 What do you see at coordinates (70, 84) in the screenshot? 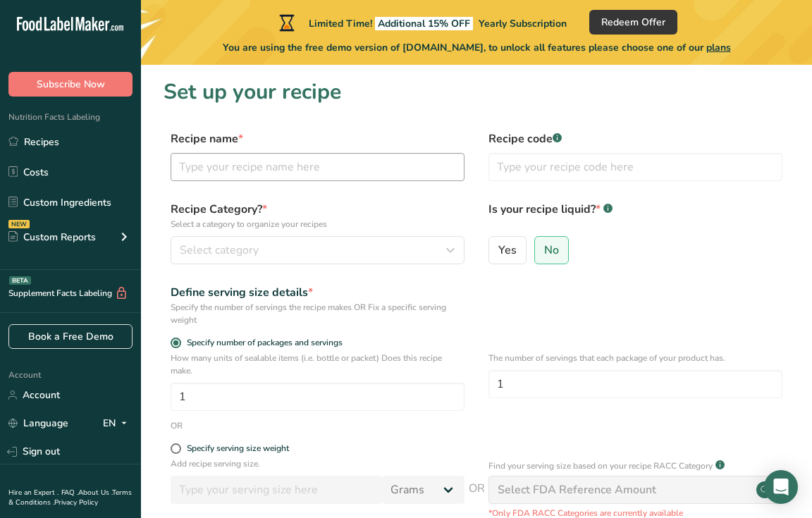
I see `button: Subscribe Now` at bounding box center [70, 84].